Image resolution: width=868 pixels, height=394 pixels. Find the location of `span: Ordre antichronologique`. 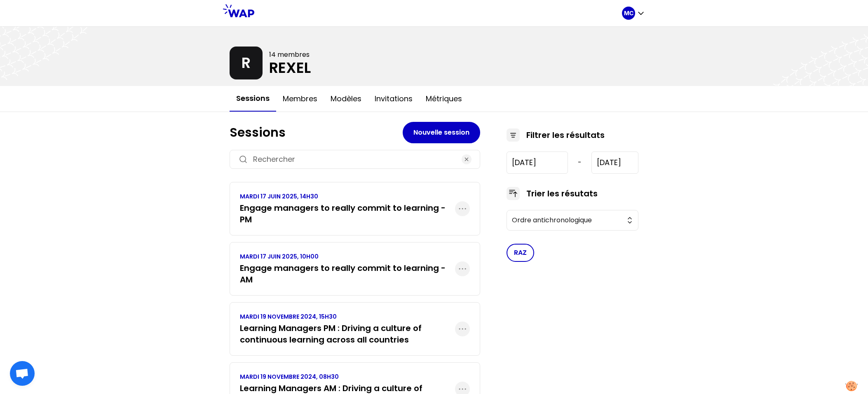

span: Ordre antichronologique is located at coordinates (567, 220).